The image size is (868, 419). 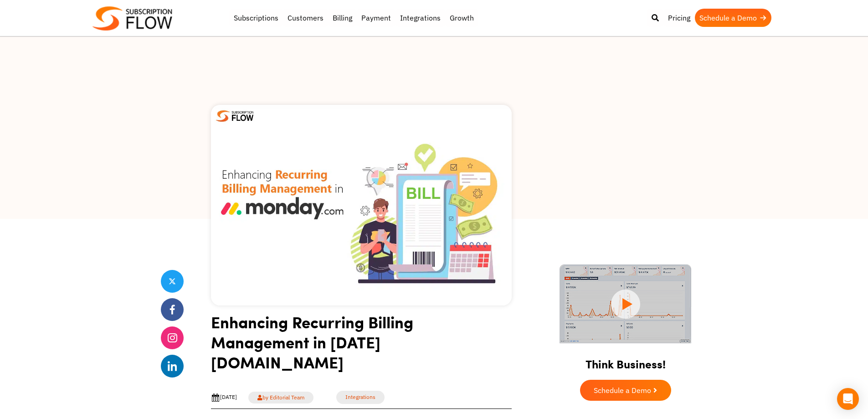 I want to click on a: Subscriptions, so click(x=256, y=18).